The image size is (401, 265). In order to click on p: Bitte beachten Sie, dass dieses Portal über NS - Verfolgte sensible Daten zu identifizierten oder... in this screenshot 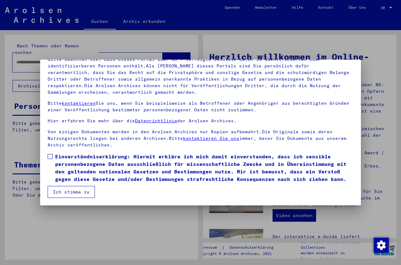, I will do `click(200, 76)`.